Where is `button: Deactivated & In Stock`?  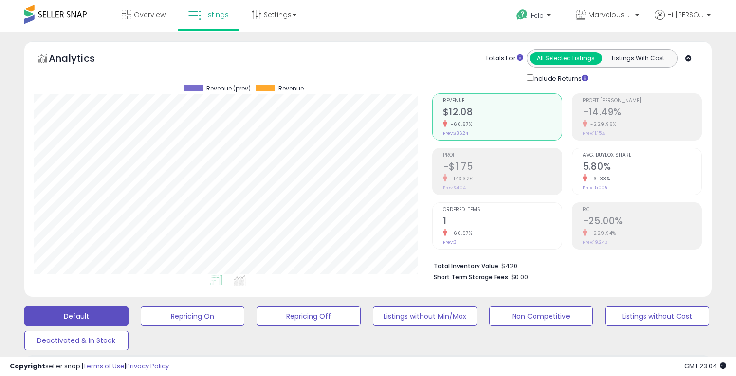
button: Deactivated & In Stock is located at coordinates (76, 341).